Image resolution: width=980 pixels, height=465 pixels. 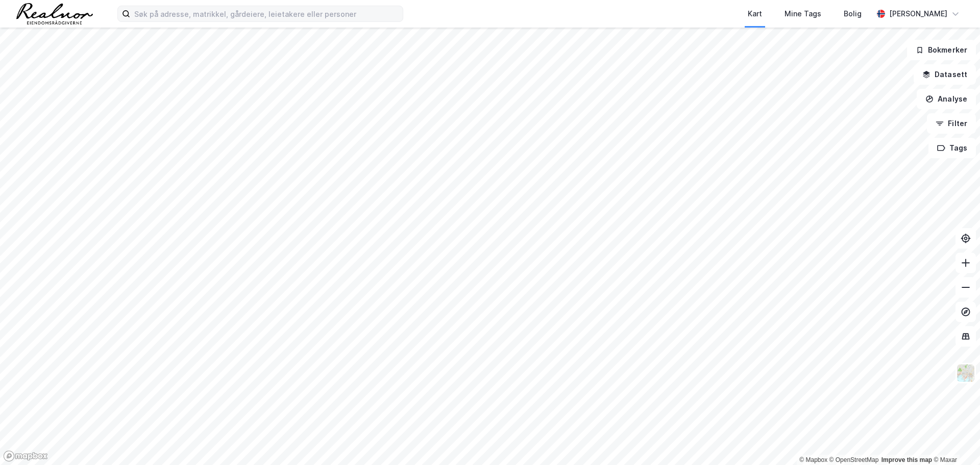 I want to click on img: Z, so click(x=965, y=373).